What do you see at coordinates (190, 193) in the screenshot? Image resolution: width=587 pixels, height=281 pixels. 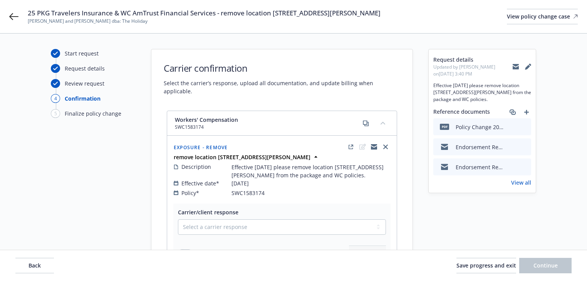 I see `span: Policy*` at bounding box center [190, 193].